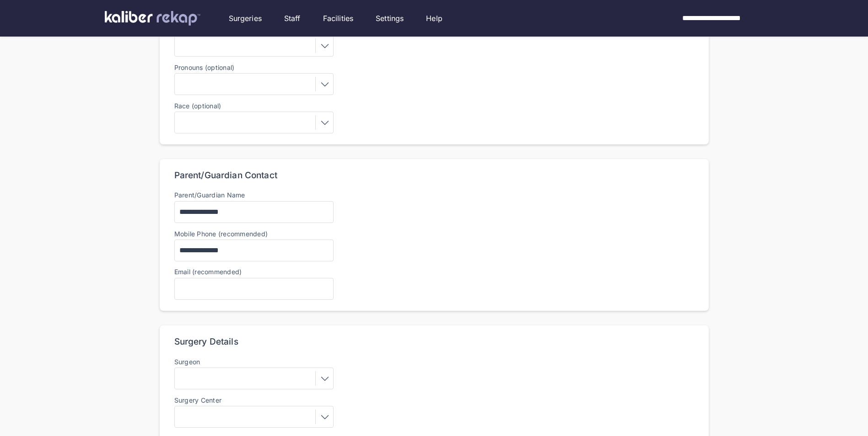  Describe the element at coordinates (245, 19) in the screenshot. I see `div: Surgeries` at that location.